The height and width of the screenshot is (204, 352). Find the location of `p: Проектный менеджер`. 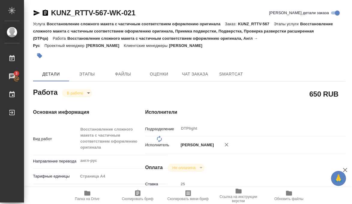

p: Проектный менеджер is located at coordinates (65, 45).